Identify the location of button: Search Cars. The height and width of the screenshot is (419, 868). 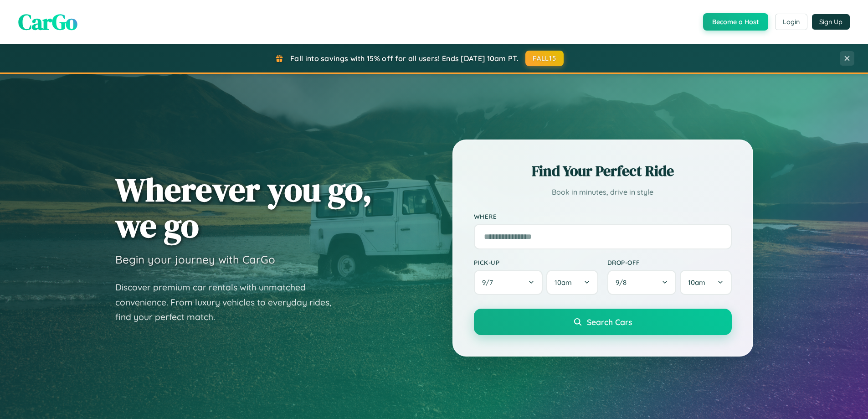
(603, 322).